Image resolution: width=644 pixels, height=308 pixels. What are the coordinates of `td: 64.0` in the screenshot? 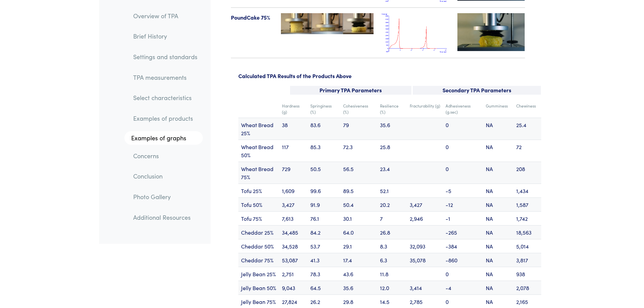 It's located at (358, 232).